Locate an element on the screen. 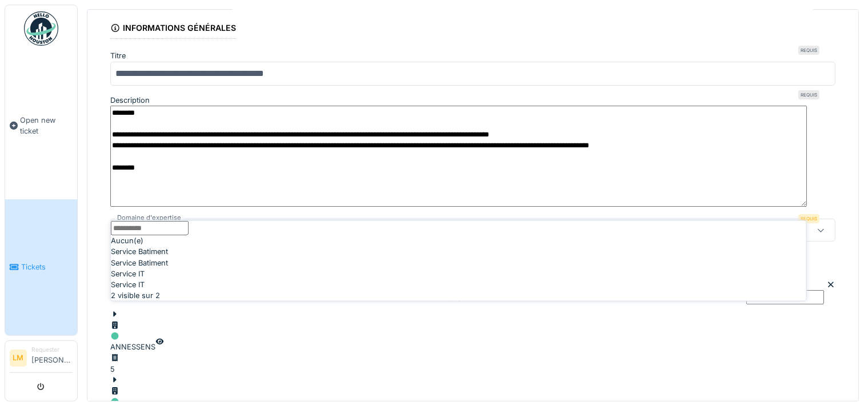  div: Service IT is located at coordinates (458, 284).